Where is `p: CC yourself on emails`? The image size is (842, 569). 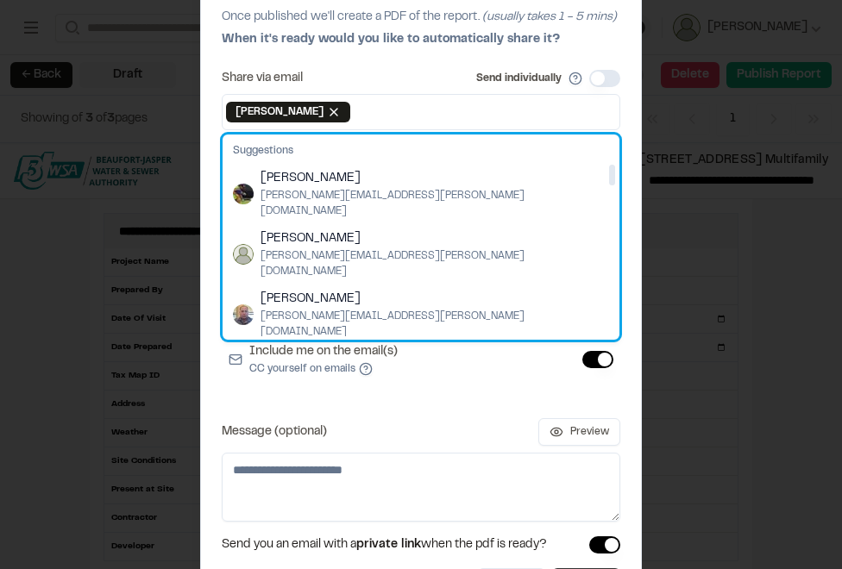
p: CC yourself on emails is located at coordinates (323, 369).